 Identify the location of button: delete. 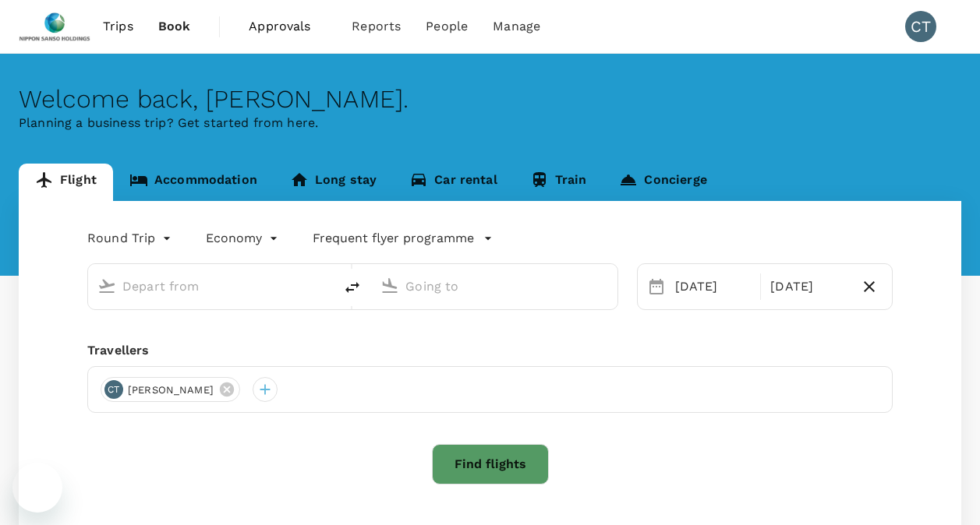
(353, 288).